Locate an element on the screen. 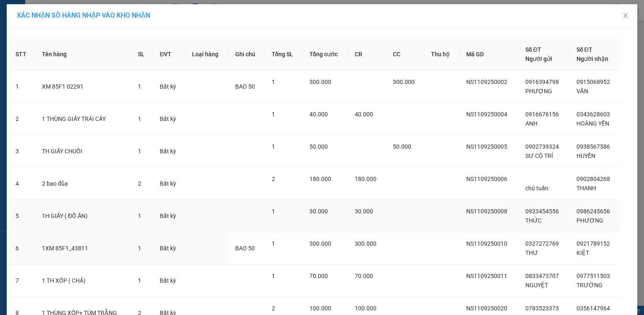 The height and width of the screenshot is (315, 644). span: 0356147964 is located at coordinates (593, 308).